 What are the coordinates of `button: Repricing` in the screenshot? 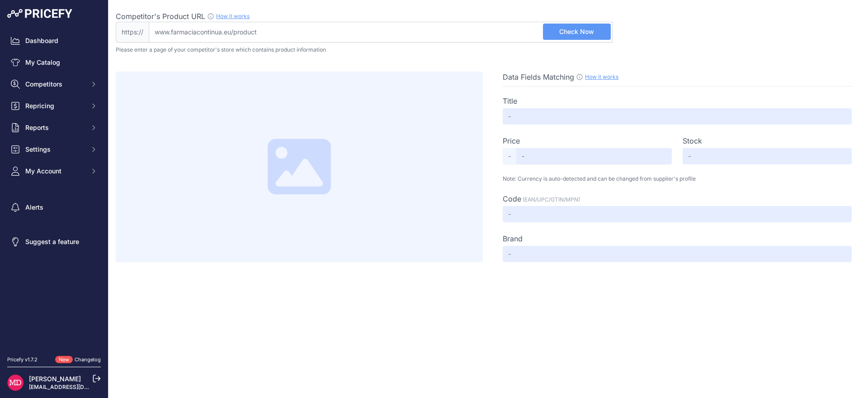 It's located at (54, 106).